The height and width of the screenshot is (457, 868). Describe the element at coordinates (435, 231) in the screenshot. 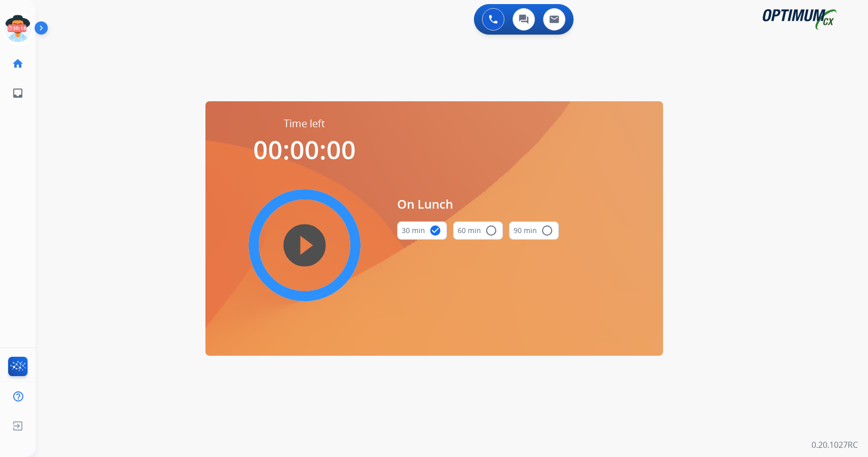

I see `mat-icon: check_circle` at that location.